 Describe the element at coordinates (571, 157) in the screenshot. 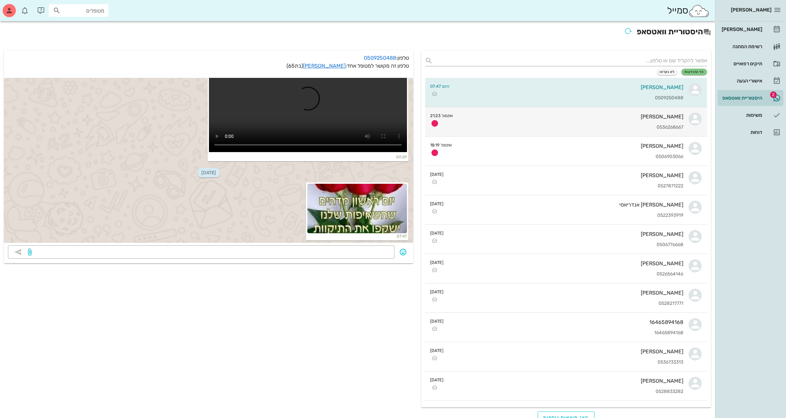

I see `div: 0506903066` at that location.